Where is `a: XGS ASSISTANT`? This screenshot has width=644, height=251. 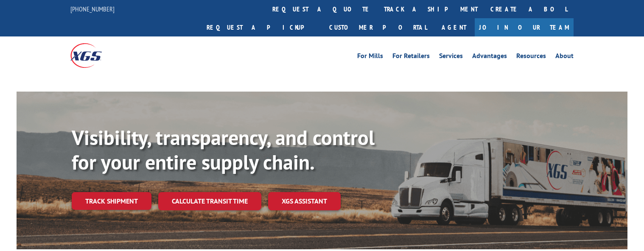
a: XGS ASSISTANT is located at coordinates (304, 201).